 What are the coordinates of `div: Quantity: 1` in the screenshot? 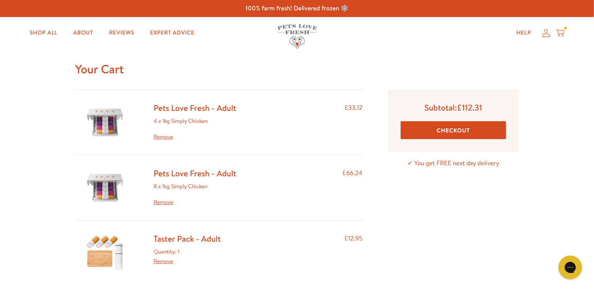 It's located at (187, 257).